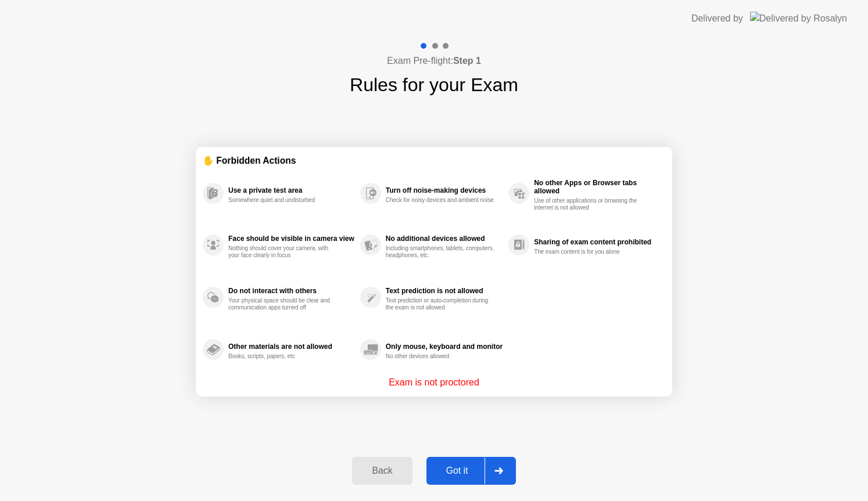  I want to click on div: Check for noisy devices and ambient noise, so click(441, 200).